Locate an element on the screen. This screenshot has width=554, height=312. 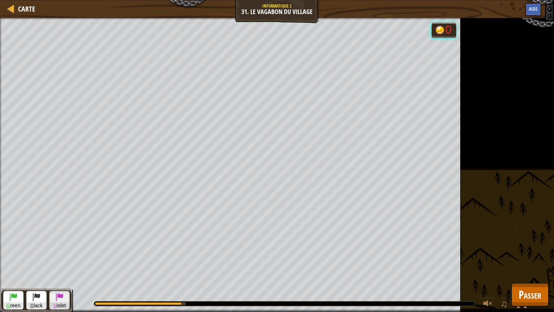
div: 0 is located at coordinates (449, 30).